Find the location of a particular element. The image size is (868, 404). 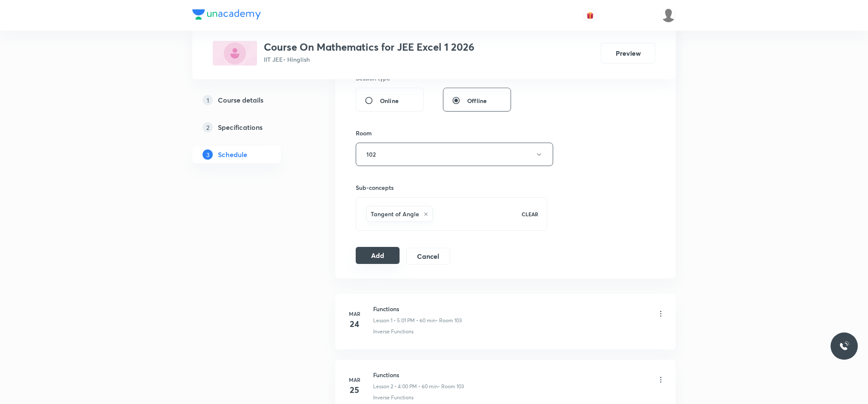

p: Lesson 1 • 5:01 PM • 60 min is located at coordinates (404, 321).